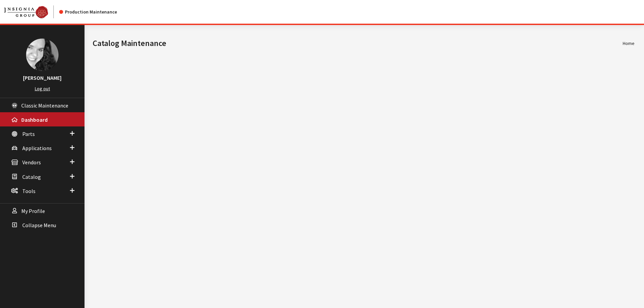 The height and width of the screenshot is (308, 644). Describe the element at coordinates (29, 191) in the screenshot. I see `span: Tools` at that location.